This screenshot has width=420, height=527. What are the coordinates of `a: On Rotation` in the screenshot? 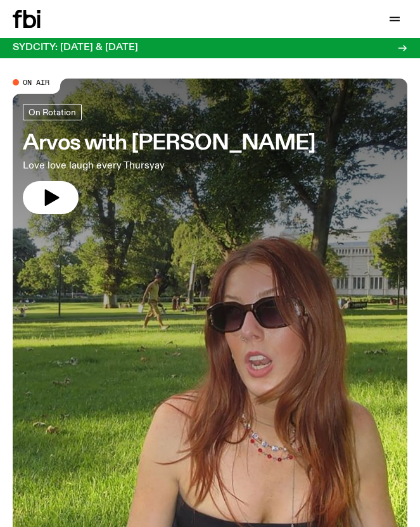 It's located at (52, 112).